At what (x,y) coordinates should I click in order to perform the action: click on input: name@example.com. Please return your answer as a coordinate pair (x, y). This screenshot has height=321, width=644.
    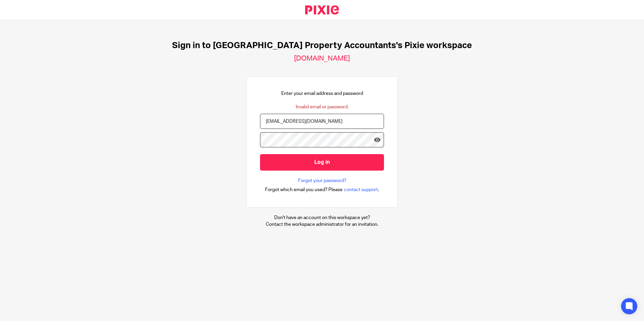
    Looking at the image, I should click on (322, 121).